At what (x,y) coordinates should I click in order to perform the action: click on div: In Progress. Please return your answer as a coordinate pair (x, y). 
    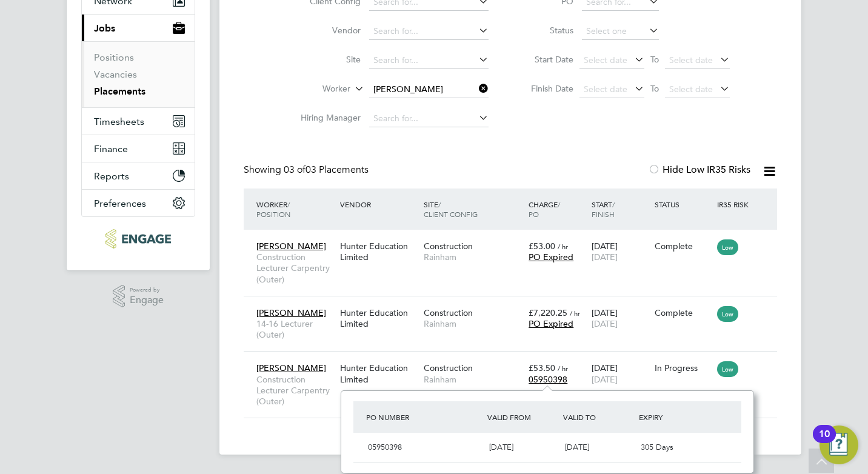
    Looking at the image, I should click on (683, 368).